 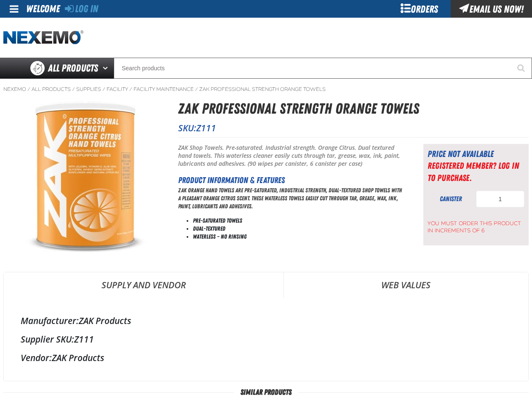 I want to click on h1: ZAK Professional Strength Orange Towels, so click(x=353, y=109).